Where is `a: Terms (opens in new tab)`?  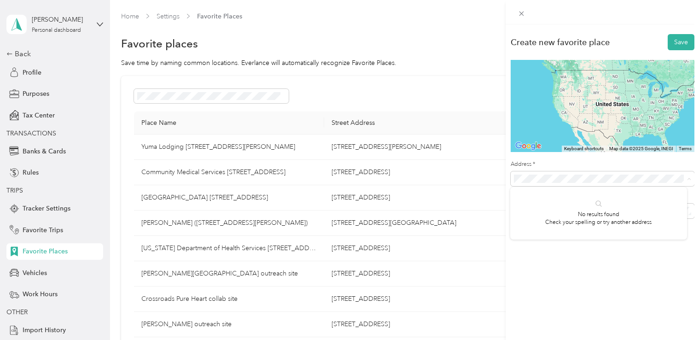 a: Terms (opens in new tab) is located at coordinates (685, 148).